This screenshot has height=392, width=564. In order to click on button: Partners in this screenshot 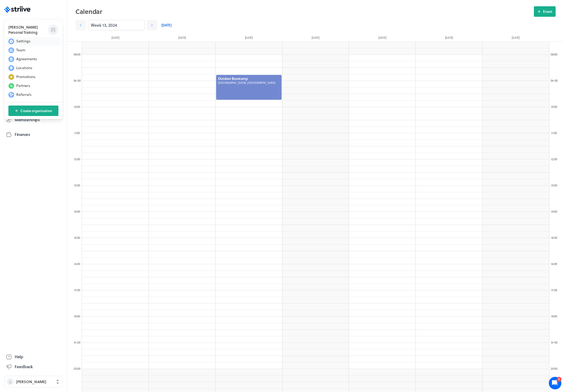, I will do `click(33, 86)`.